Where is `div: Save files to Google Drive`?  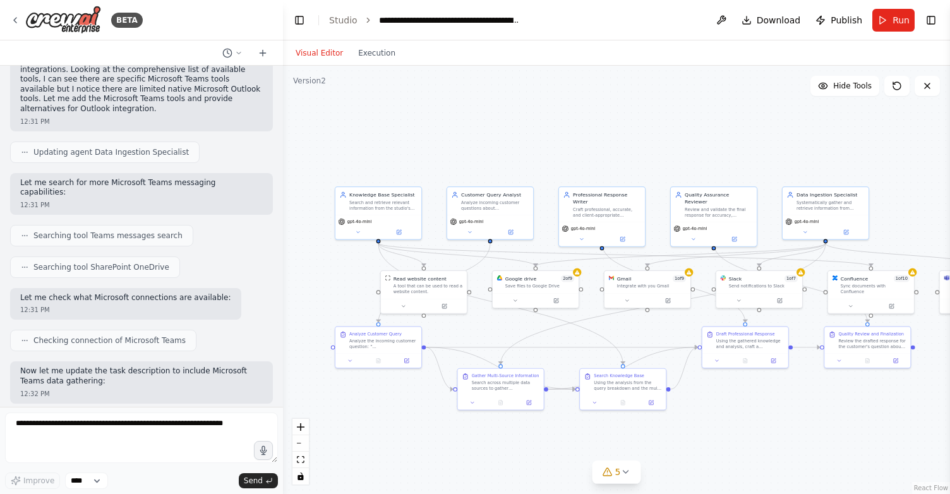
div: Save files to Google Drive is located at coordinates (540, 286).